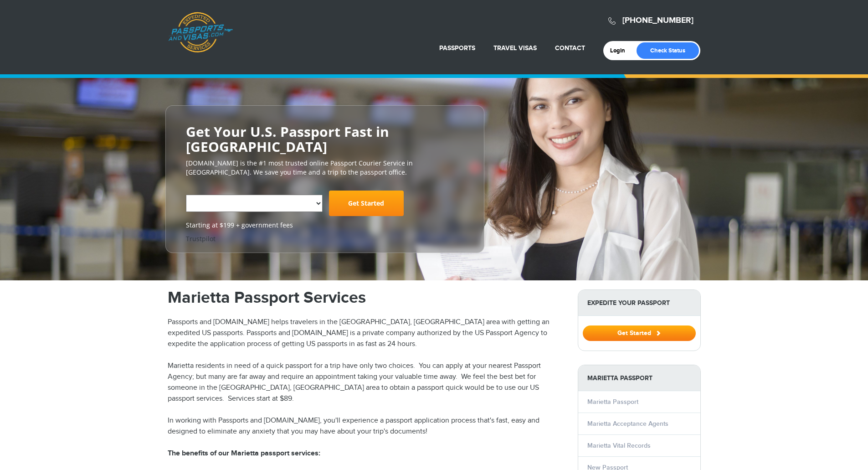  Describe the element at coordinates (639, 303) in the screenshot. I see `strong: Expedite Your Passport` at that location.